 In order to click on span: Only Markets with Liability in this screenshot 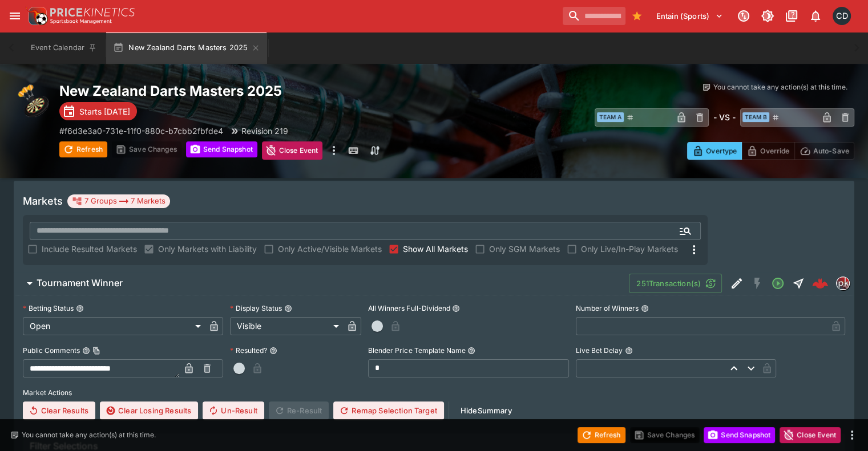, I will do `click(207, 249)`.